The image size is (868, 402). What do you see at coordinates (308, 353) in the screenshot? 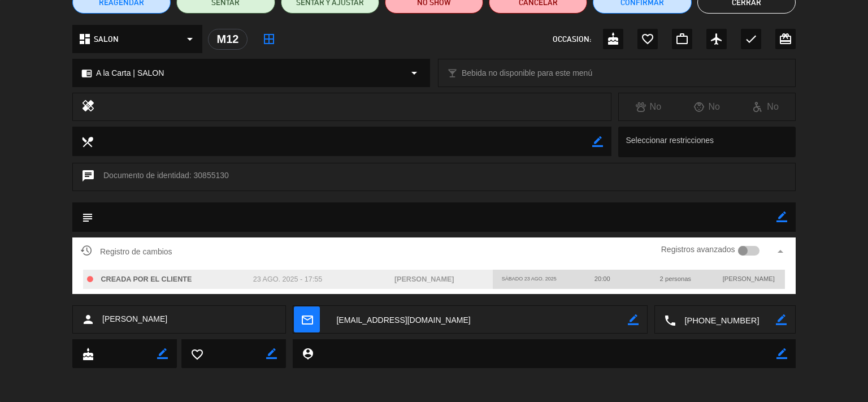
I see `i: person_pin` at bounding box center [308, 353].